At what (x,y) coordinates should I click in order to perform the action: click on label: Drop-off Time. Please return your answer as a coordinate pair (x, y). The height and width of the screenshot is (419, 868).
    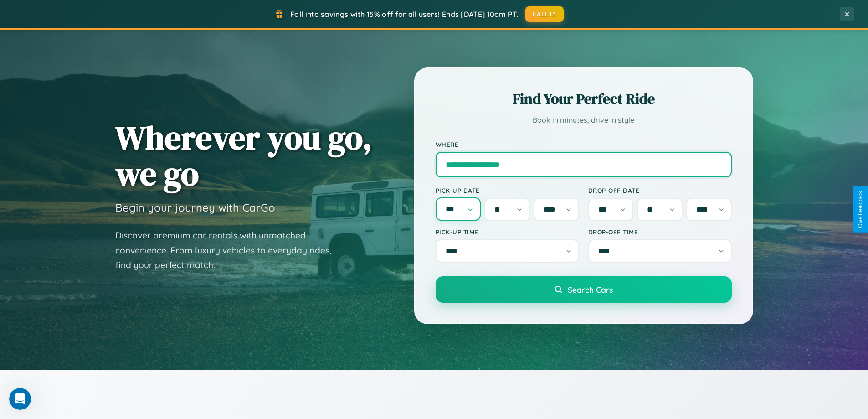
    Looking at the image, I should click on (660, 232).